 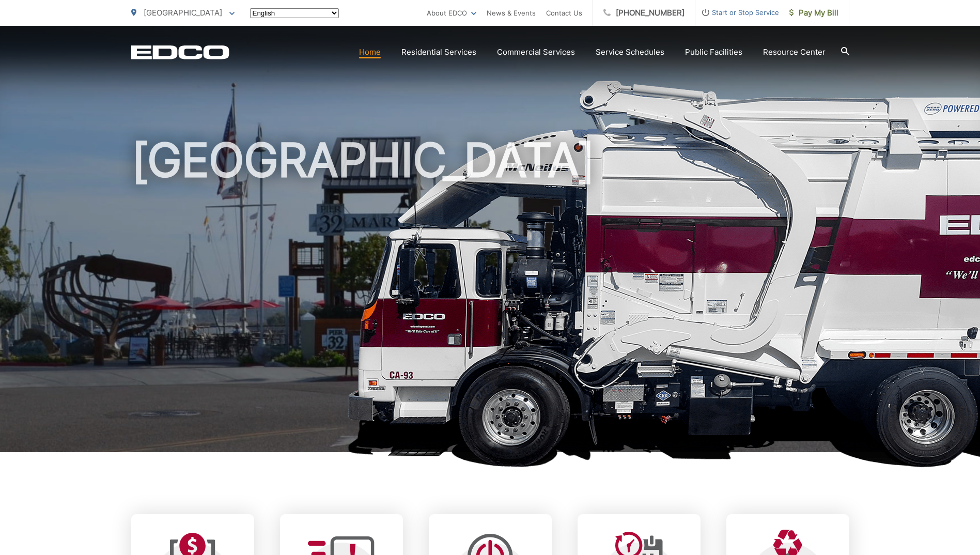 I want to click on span: Pay My Bill, so click(x=813, y=13).